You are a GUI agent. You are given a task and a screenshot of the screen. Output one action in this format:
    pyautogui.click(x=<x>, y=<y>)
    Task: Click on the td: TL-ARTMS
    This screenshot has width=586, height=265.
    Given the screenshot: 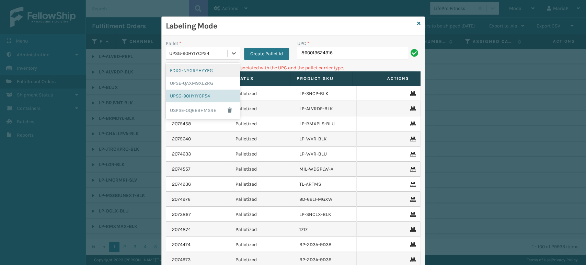 What is the action you would take?
    pyautogui.click(x=325, y=184)
    